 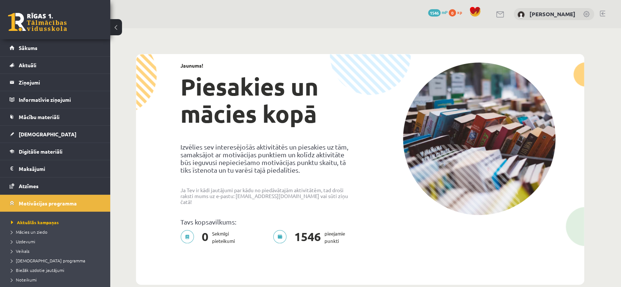 I want to click on a: Atzīmes, so click(x=55, y=186).